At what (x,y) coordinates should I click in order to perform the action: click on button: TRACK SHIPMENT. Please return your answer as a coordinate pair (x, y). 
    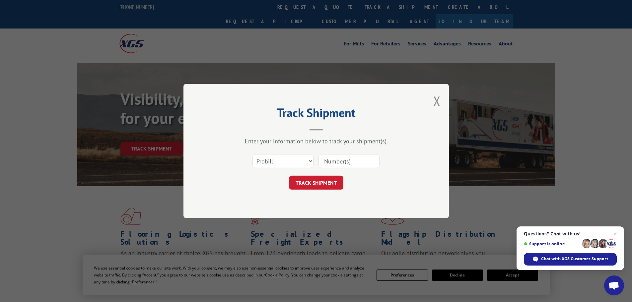
    Looking at the image, I should click on (316, 183).